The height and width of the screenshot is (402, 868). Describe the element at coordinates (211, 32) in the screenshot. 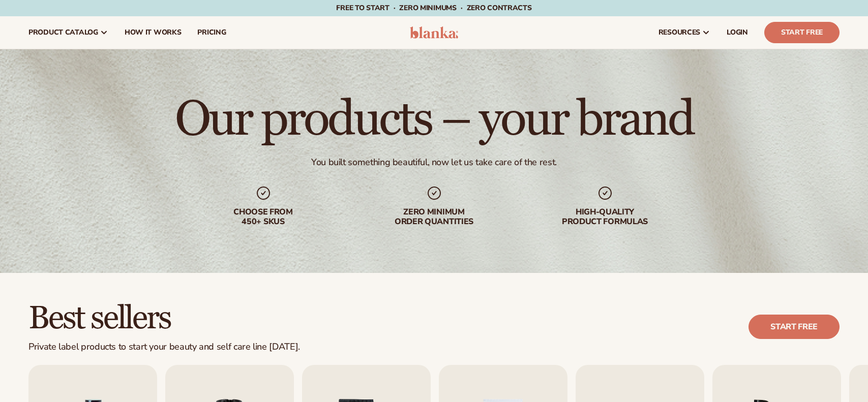

I see `span: pricing` at that location.